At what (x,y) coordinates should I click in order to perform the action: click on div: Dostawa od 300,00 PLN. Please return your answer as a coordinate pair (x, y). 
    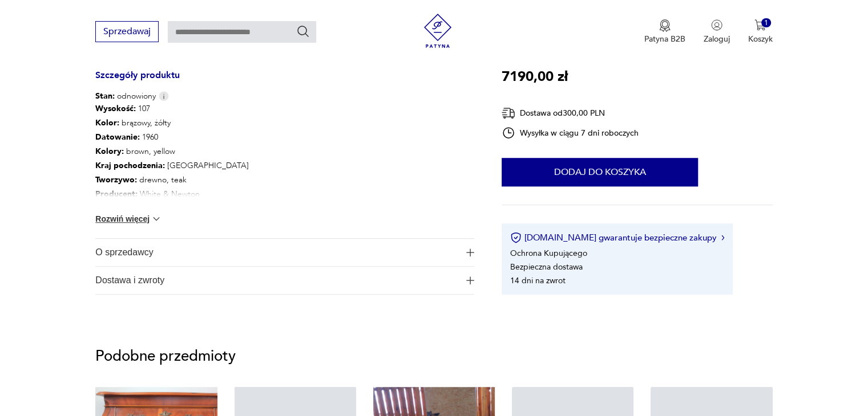
    Looking at the image, I should click on (570, 113).